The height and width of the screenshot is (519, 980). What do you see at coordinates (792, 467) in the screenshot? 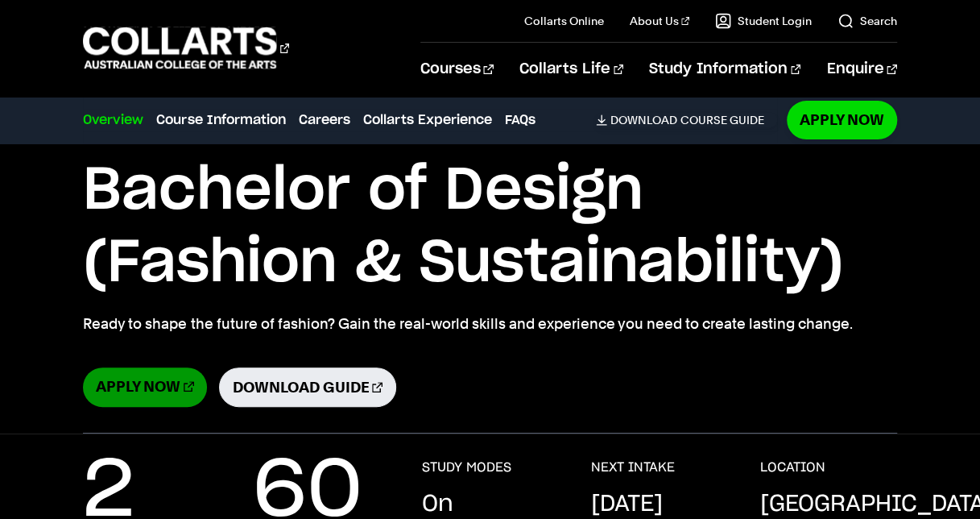
I see `h3: LOCATION` at bounding box center [792, 467].